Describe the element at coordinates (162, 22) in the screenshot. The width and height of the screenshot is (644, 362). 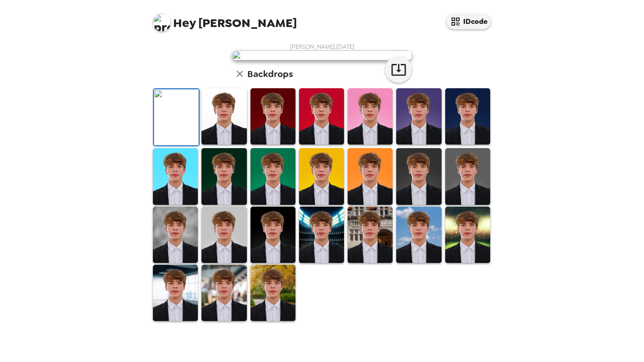
I see `img: profile pic` at that location.